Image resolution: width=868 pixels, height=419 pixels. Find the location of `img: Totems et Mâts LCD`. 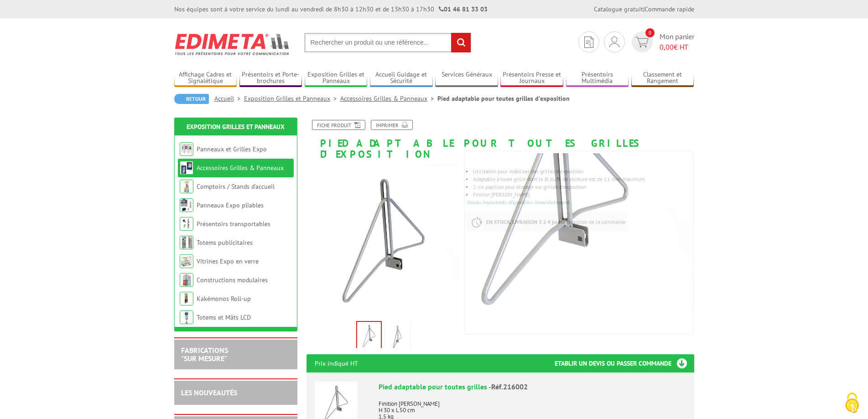

img: Totems et Mâts LCD is located at coordinates (186, 317).